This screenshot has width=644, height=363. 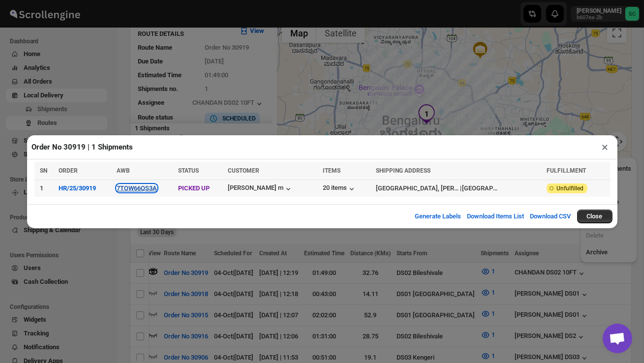 What do you see at coordinates (188, 170) in the screenshot?
I see `span: STATUS` at bounding box center [188, 170].